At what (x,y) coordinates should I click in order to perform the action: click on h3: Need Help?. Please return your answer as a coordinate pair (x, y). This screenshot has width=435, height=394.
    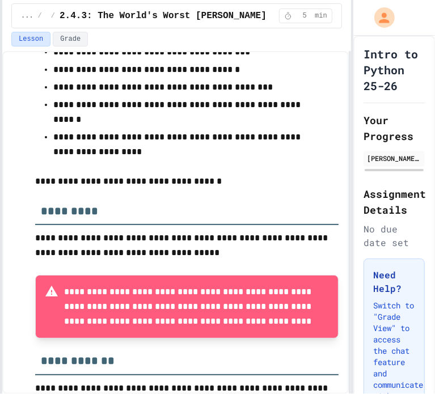
    Looking at the image, I should click on (394, 282).